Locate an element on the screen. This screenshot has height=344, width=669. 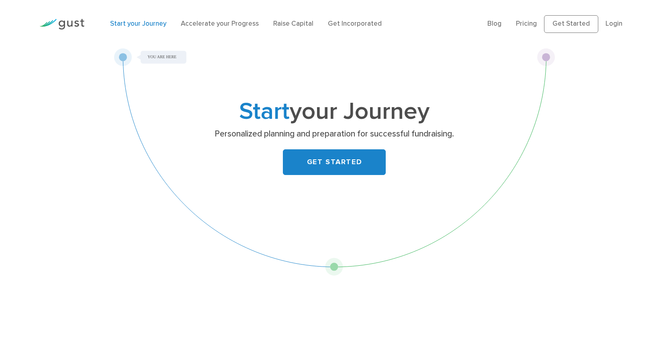
a: Get Started is located at coordinates (571, 24).